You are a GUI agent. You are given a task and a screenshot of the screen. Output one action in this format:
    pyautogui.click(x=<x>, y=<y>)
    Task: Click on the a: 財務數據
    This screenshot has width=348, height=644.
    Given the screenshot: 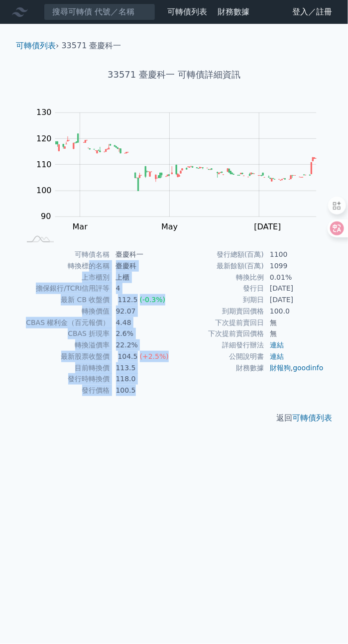 What is the action you would take?
    pyautogui.click(x=234, y=11)
    